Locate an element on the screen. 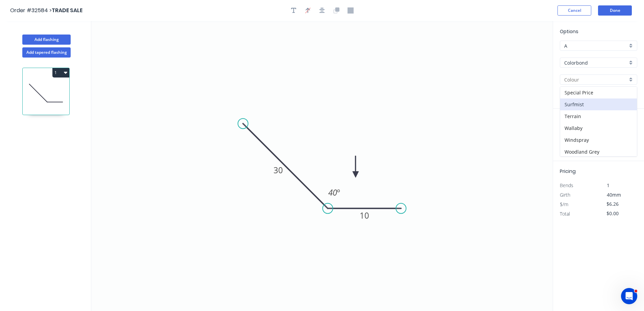  div: Windspray is located at coordinates (598, 140).